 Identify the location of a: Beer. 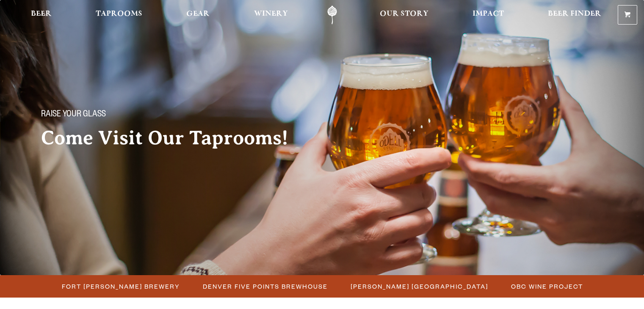
(41, 15).